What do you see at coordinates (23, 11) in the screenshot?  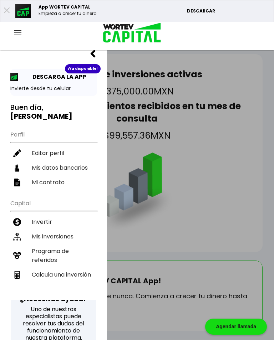 I see `img: appicon` at bounding box center [23, 11].